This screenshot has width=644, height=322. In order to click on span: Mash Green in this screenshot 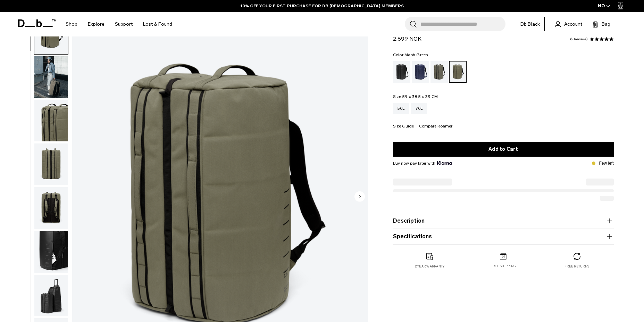, I will do `click(416, 55)`.